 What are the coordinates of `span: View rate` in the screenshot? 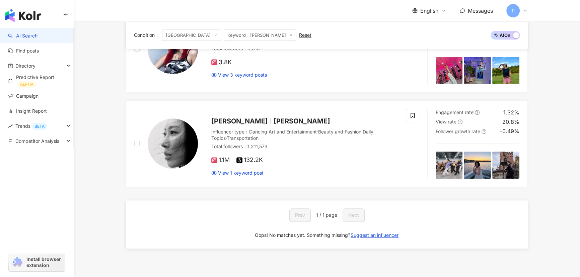 It's located at (446, 122).